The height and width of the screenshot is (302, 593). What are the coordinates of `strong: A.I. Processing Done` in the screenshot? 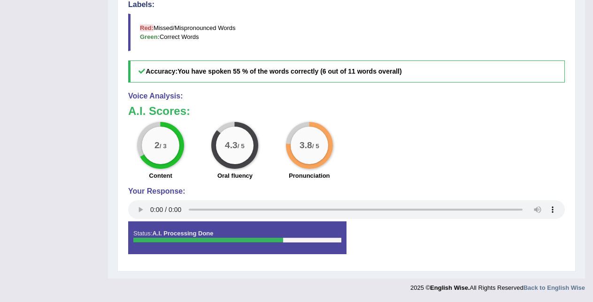 It's located at (183, 233).